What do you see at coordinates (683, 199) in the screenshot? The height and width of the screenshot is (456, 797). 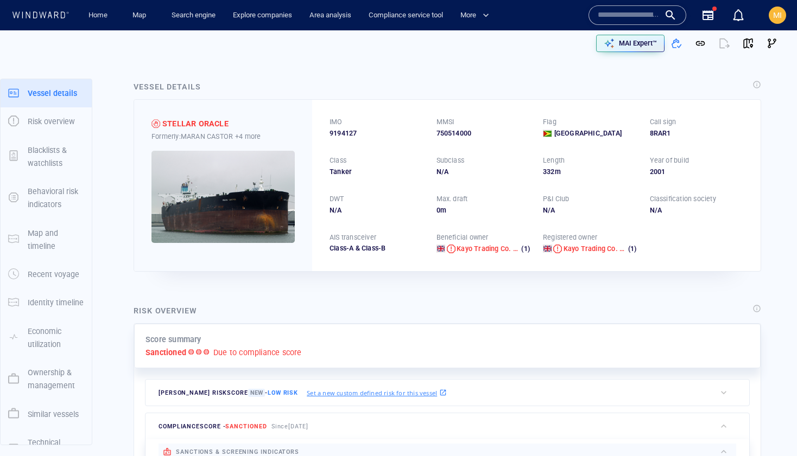 I see `p: Classification society` at bounding box center [683, 199].